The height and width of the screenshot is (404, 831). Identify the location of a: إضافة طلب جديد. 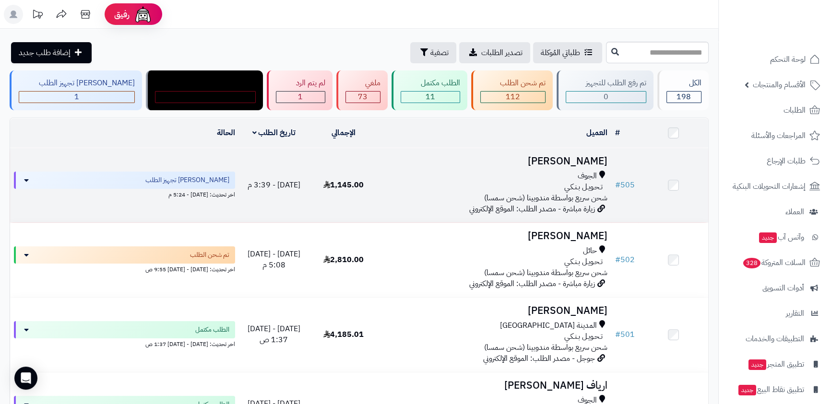
(51, 53).